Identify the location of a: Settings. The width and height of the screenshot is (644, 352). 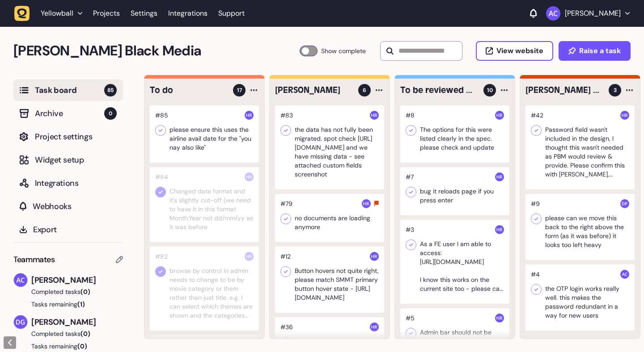
(144, 13).